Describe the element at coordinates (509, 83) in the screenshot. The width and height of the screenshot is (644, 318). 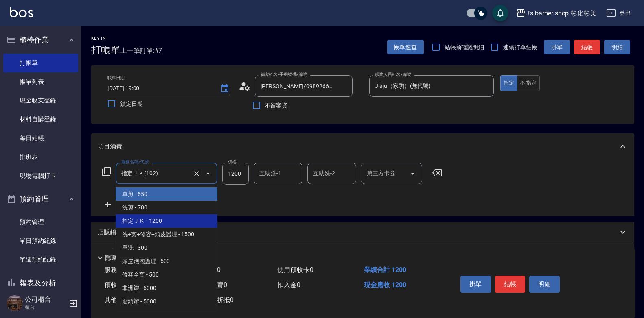
I see `button: 指定` at that location.